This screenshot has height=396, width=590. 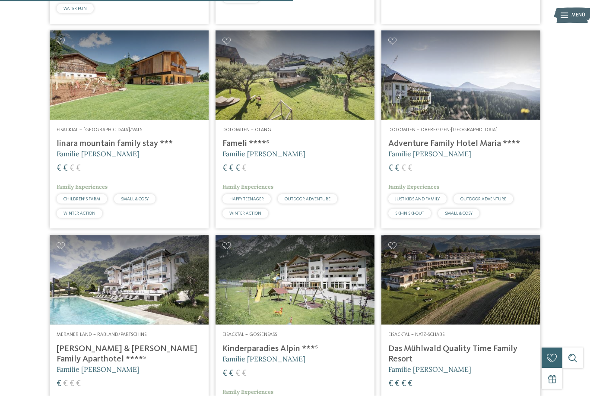 What do you see at coordinates (247, 130) in the screenshot?
I see `span: Dolomiten – Olang` at bounding box center [247, 130].